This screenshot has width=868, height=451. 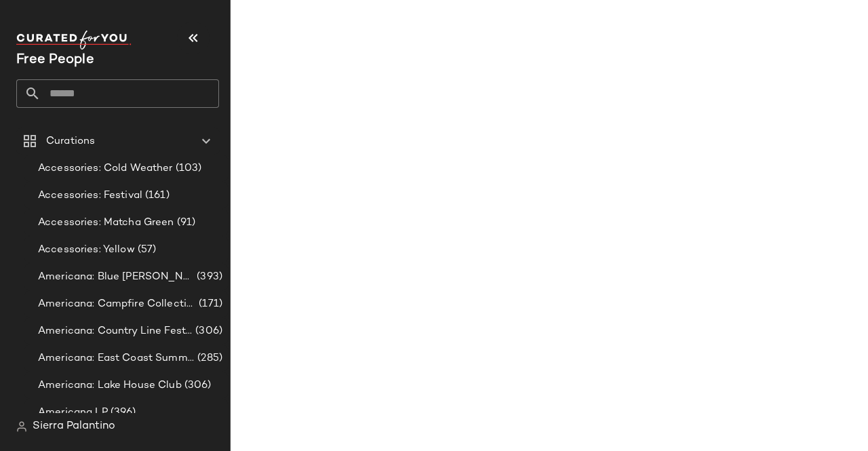 What do you see at coordinates (55, 59) in the screenshot?
I see `span: Current Company Name` at bounding box center [55, 59].